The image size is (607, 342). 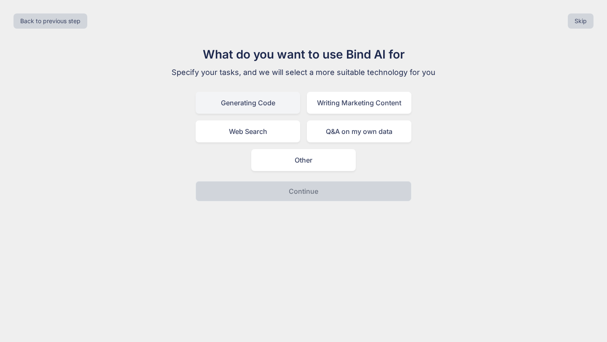 I want to click on button: Skip, so click(x=580, y=21).